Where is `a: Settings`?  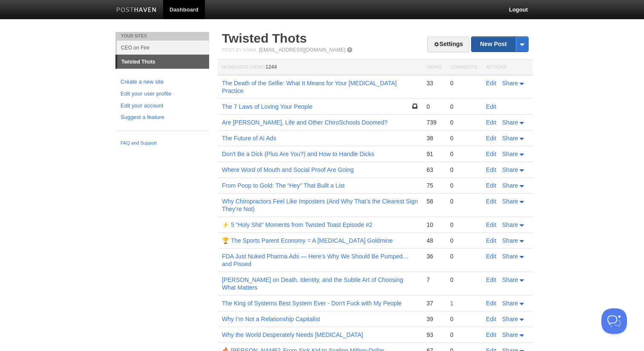
a: Settings is located at coordinates (448, 44).